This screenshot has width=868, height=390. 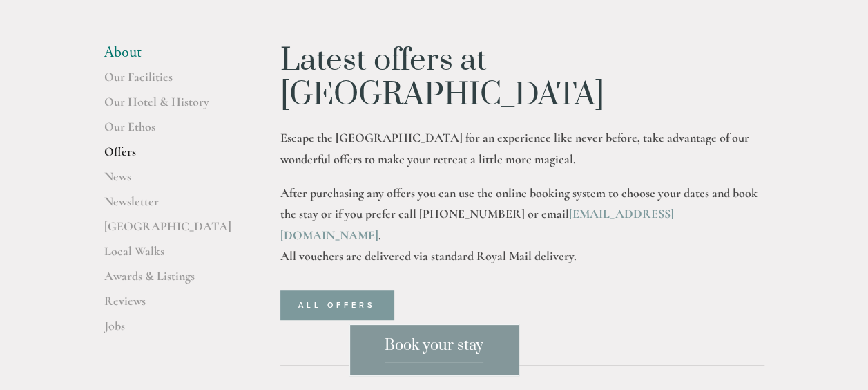 What do you see at coordinates (434, 349) in the screenshot?
I see `span: Book your stay` at bounding box center [434, 349].